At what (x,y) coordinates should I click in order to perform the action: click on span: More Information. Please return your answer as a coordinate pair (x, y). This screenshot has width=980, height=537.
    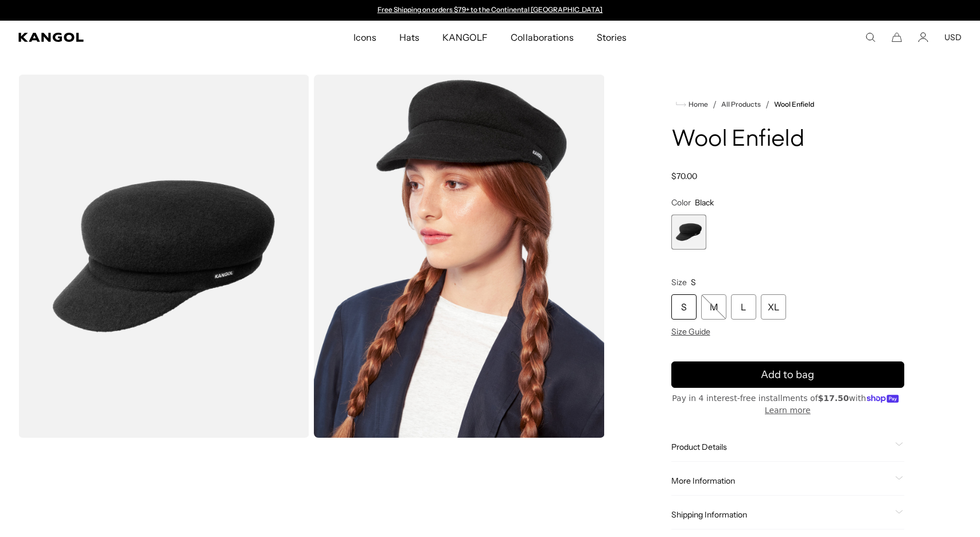
    Looking at the image, I should click on (781, 481).